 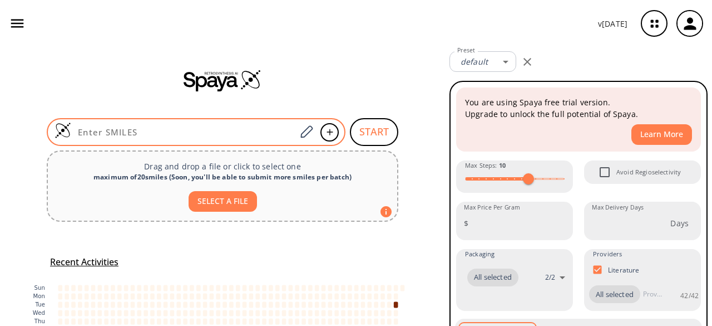 I want to click on img: Spaya logo, so click(x=223, y=80).